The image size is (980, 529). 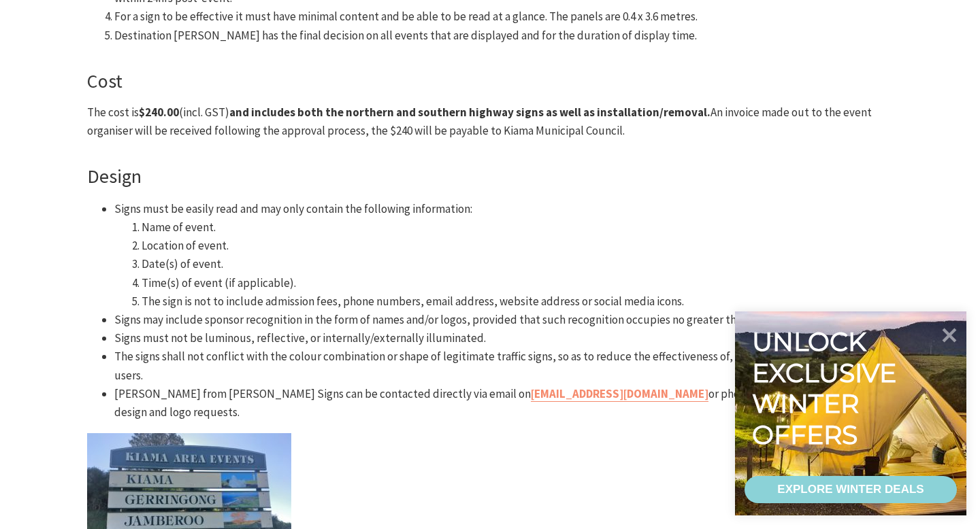 What do you see at coordinates (504, 366) in the screenshot?
I see `li: The signs shall not conflict with the colour combination or shape of legitimate traffic signs, so...` at bounding box center [504, 366].